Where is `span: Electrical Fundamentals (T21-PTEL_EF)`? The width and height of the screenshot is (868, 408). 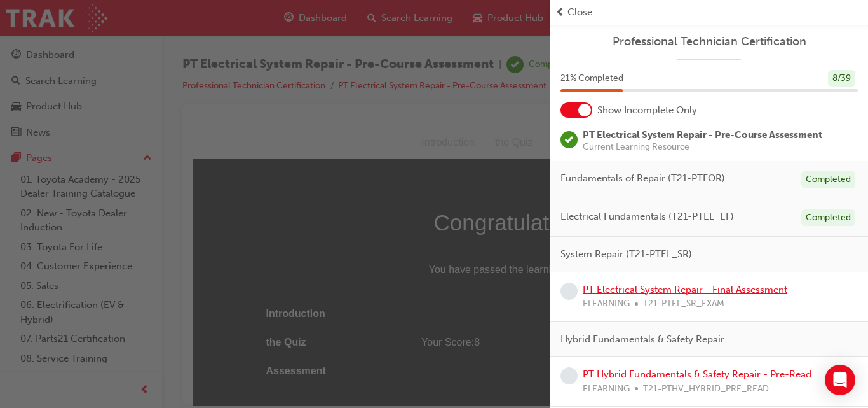
span: Electrical Fundamentals (T21-PTEL_EF) is located at coordinates (647, 216).